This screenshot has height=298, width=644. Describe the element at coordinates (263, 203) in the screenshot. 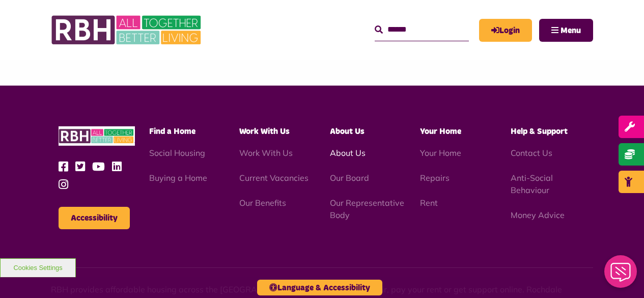

I see `a: Our Benefits` at that location.